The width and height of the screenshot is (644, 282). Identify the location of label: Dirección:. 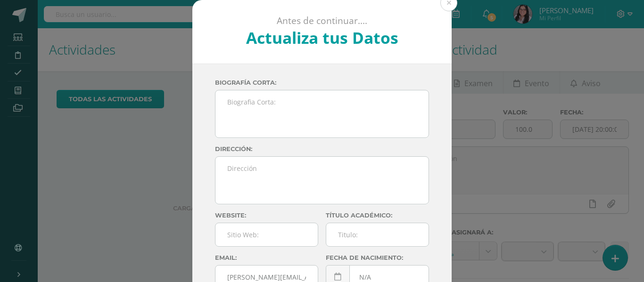
(322, 149).